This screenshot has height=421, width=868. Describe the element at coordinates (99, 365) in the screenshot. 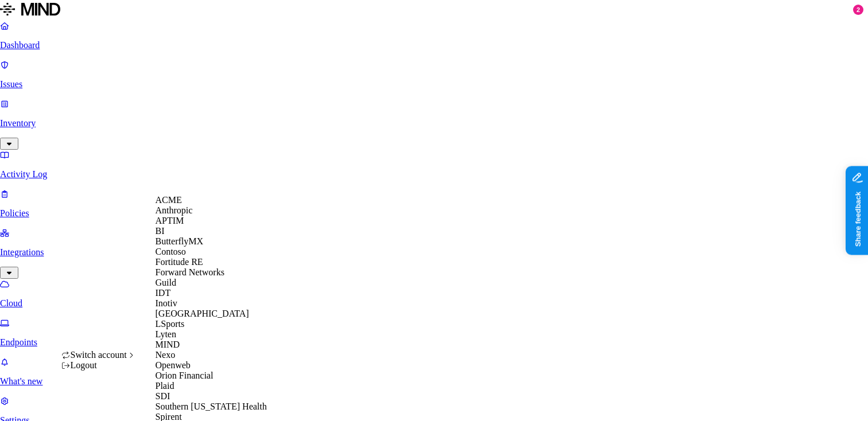

I see `div: Logout` at that location.